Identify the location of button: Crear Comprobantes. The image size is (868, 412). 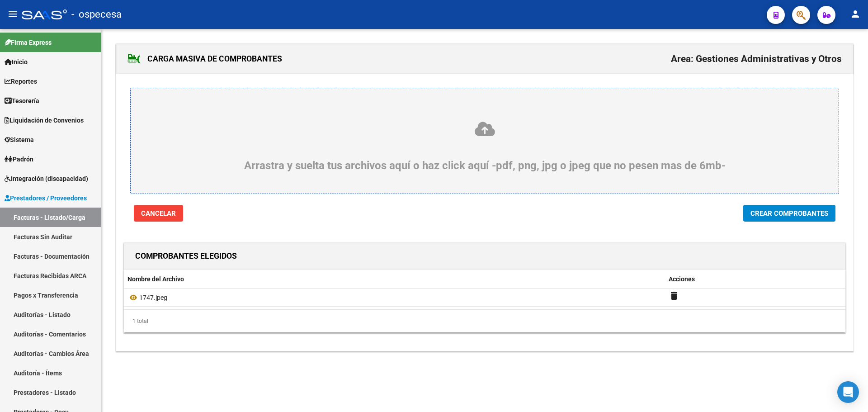
(789, 213).